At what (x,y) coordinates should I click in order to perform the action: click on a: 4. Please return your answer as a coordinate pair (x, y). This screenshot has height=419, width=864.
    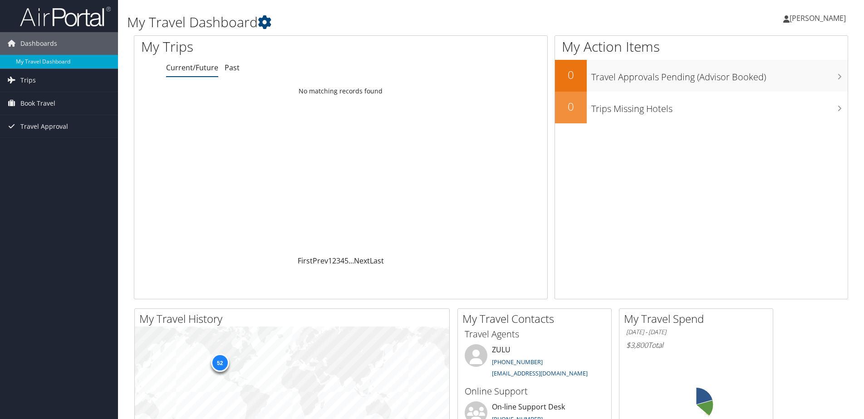
    Looking at the image, I should click on (342, 261).